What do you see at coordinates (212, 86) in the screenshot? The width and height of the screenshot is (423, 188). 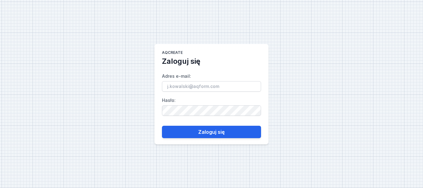 I see `input: Adres e-mail:` at bounding box center [212, 86].